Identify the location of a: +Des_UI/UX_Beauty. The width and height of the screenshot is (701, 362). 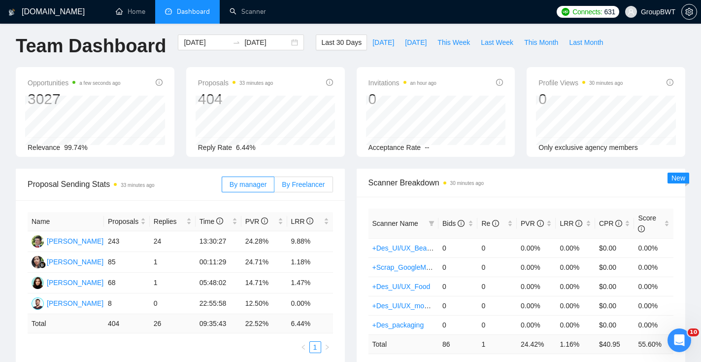
(405, 248).